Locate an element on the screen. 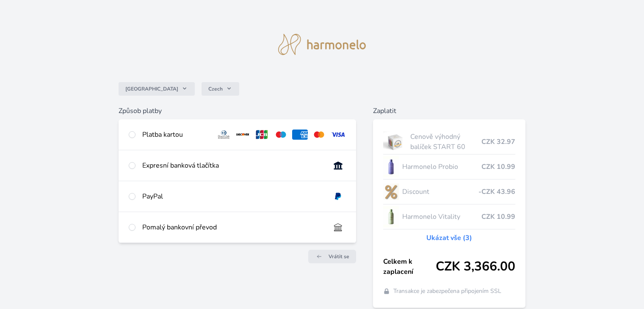 Image resolution: width=644 pixels, height=309 pixels. span: Harmonelo Probio is located at coordinates (442, 167).